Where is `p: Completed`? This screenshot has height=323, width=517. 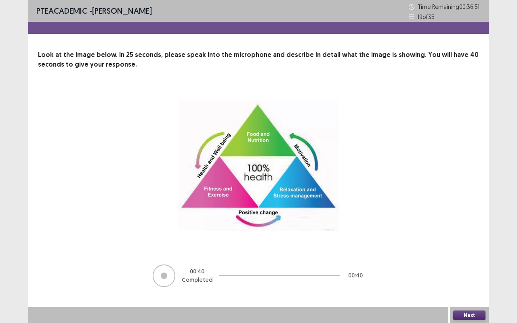 p: Completed is located at coordinates (197, 280).